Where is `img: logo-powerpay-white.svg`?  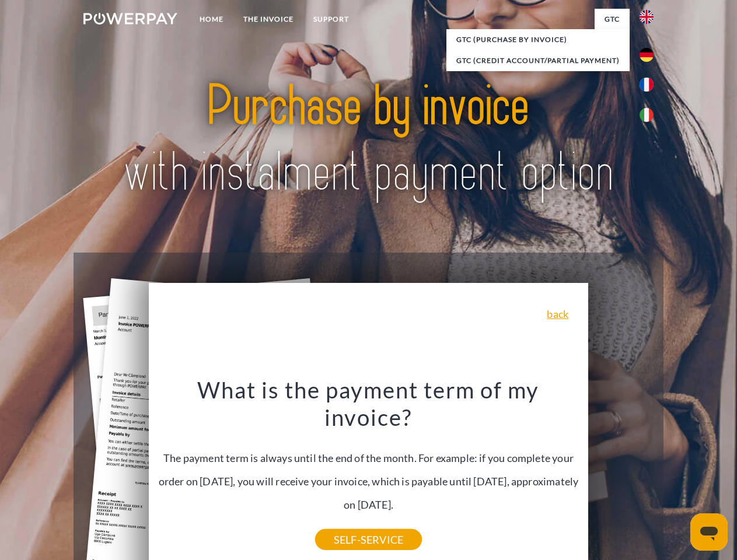 img: logo-powerpay-white.svg is located at coordinates (130, 19).